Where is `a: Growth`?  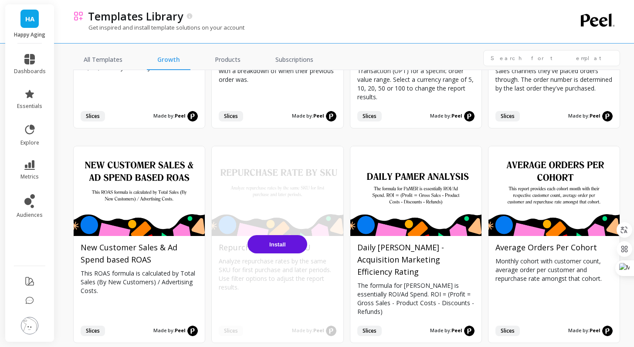 a: Growth is located at coordinates (169, 60).